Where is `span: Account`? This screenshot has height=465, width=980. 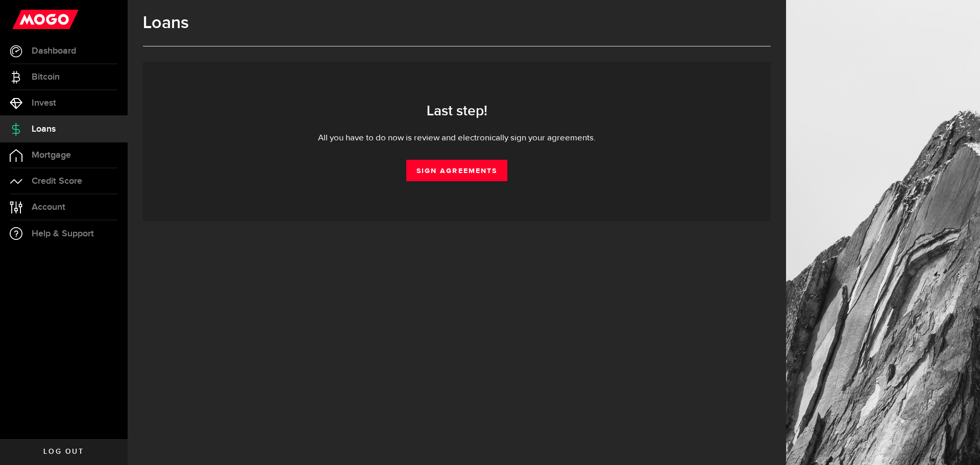
span: Account is located at coordinates (49, 207).